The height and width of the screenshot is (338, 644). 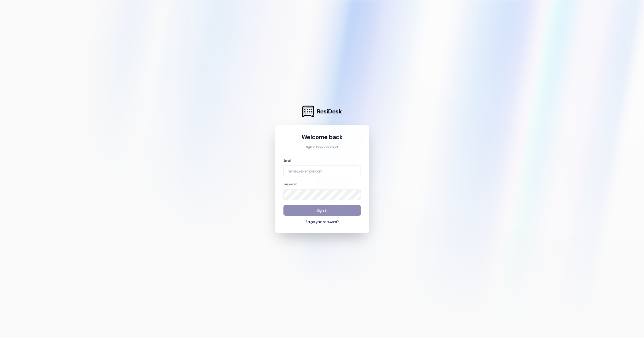 I want to click on h1: Welcome back, so click(x=322, y=137).